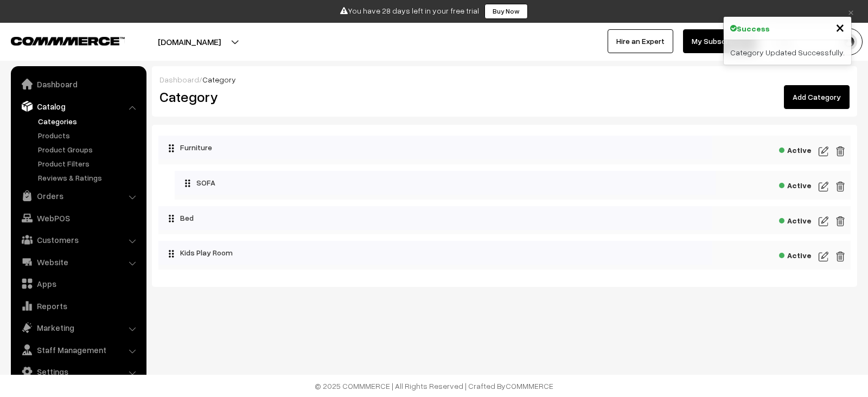 The width and height of the screenshot is (868, 397). Describe the element at coordinates (89, 121) in the screenshot. I see `a: Categories` at that location.